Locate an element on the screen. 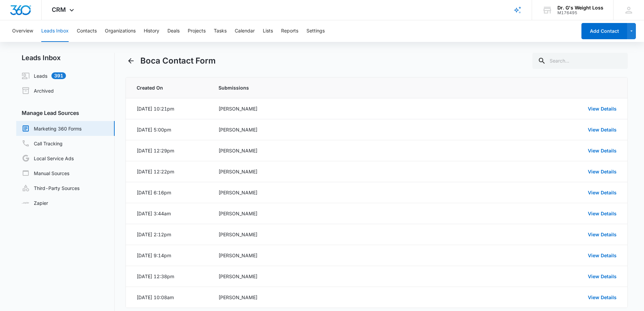 The height and width of the screenshot is (311, 644). button: Projects is located at coordinates (197, 31).